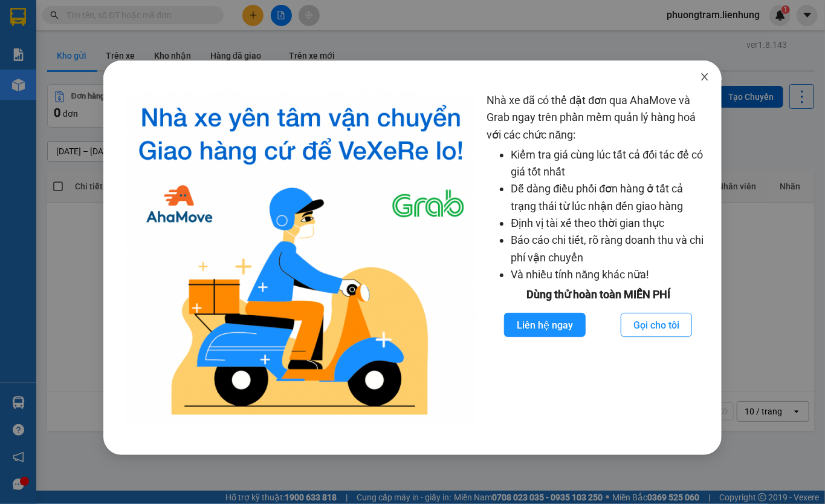  I want to click on li: Và nhiều tính năng khác nữa!, so click(610, 274).